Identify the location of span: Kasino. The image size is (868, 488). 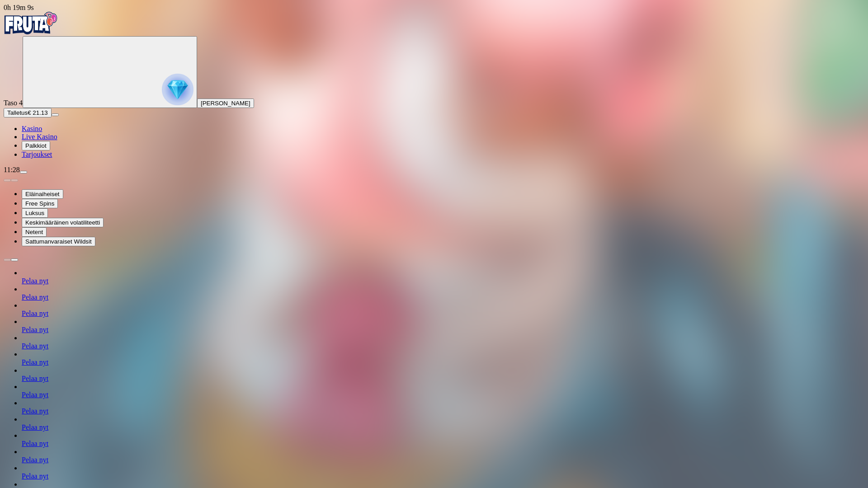
(32, 128).